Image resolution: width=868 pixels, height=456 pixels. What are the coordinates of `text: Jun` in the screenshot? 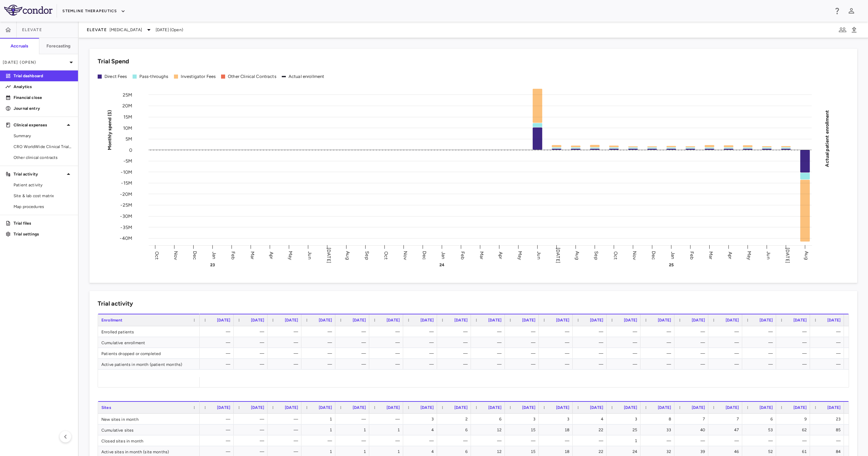 It's located at (309, 255).